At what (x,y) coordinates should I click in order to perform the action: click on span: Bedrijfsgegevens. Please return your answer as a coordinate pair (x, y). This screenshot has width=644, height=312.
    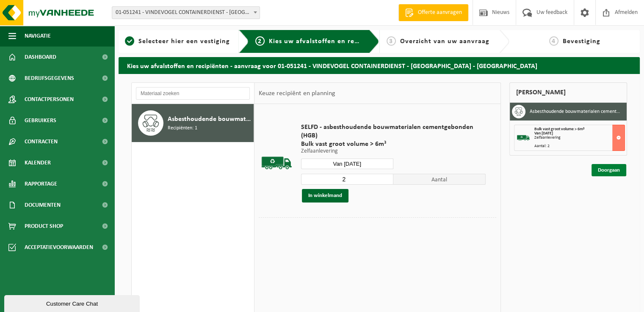
    Looking at the image, I should click on (49, 78).